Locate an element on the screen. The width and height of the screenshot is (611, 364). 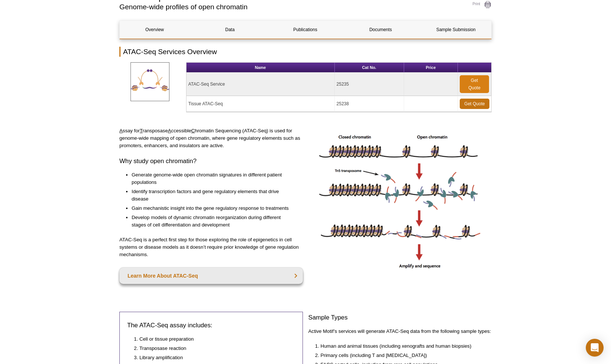
a: Sample Submission is located at coordinates (456, 29).